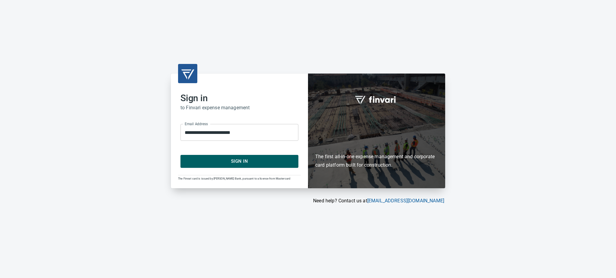 This screenshot has width=616, height=278. Describe the element at coordinates (188, 74) in the screenshot. I see `img: transparent_logo.png` at that location.